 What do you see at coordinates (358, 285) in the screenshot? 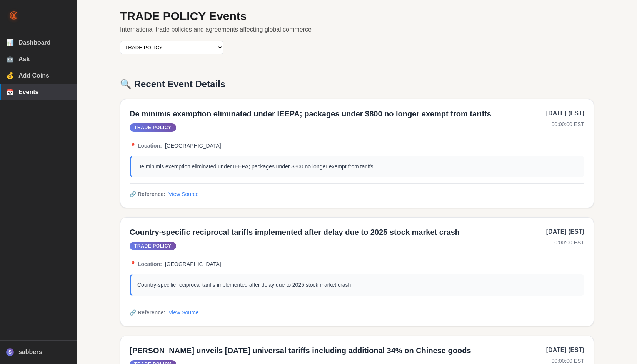
I see `p: Country-specific reciprocal tariffs implemented after delay due to 2025 stock market crash` at bounding box center [358, 285].